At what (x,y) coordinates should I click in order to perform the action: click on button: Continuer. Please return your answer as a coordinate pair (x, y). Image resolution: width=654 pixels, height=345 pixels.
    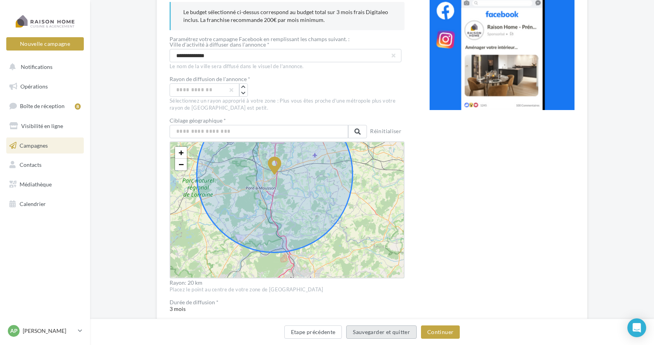
    Looking at the image, I should click on (440, 332).